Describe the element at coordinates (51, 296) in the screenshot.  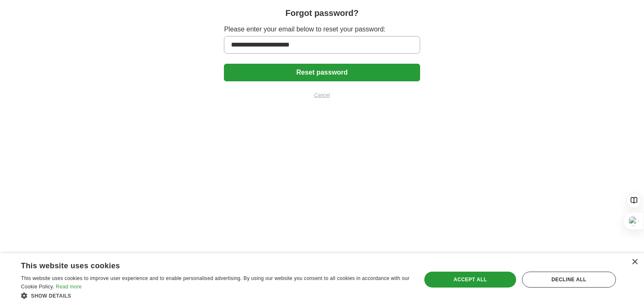
I see `span: Show details` at that location.